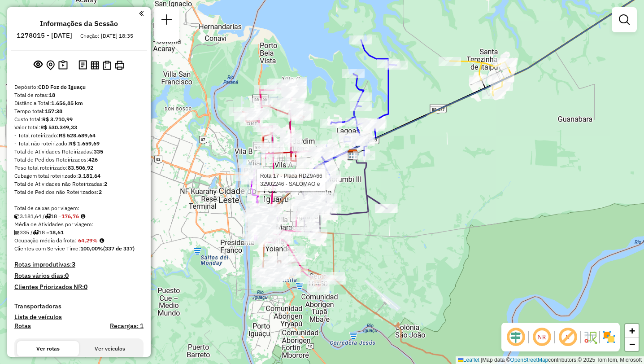 This screenshot has width=644, height=364. What do you see at coordinates (79, 152) in the screenshot?
I see `div: Total de Atividades Roteirizadas:` at bounding box center [79, 152].